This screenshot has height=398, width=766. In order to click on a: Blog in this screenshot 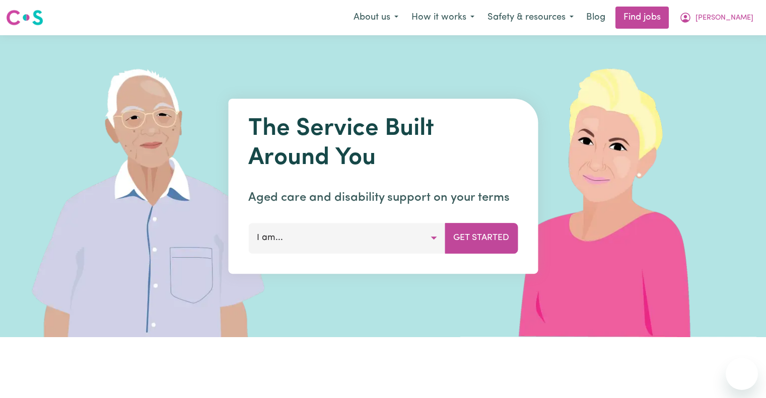, I will do `click(596, 18)`.